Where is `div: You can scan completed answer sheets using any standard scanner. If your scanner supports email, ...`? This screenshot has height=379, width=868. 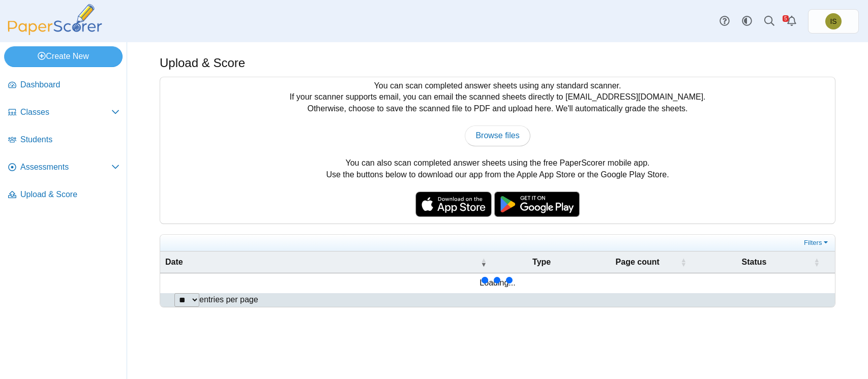 div: You can scan completed answer sheets using any standard scanner. If your scanner supports email, ... is located at coordinates (497, 150).